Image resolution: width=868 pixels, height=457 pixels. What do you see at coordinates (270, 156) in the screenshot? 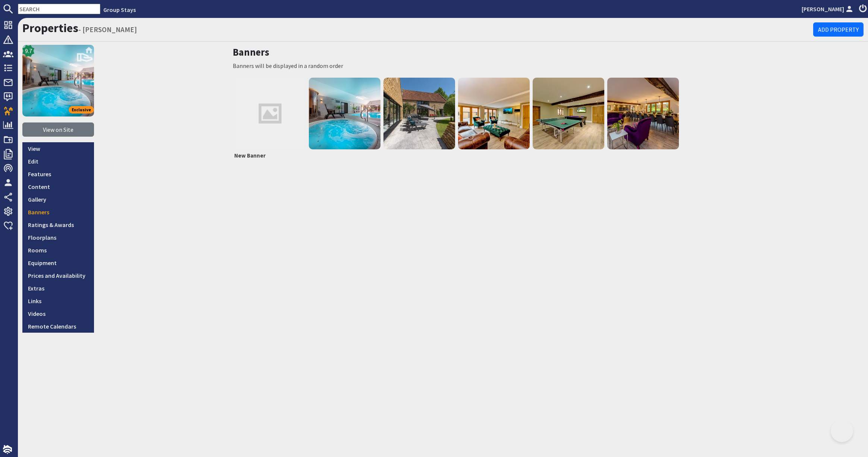
I see `h2: New Banner` at bounding box center [270, 156].